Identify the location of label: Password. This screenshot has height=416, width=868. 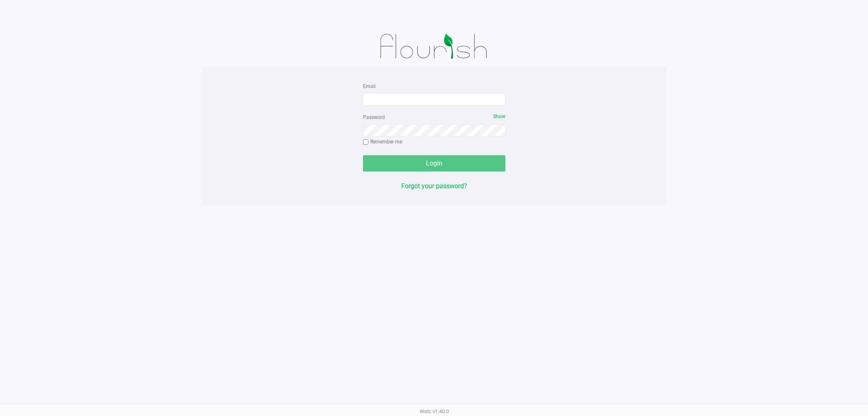
(374, 118).